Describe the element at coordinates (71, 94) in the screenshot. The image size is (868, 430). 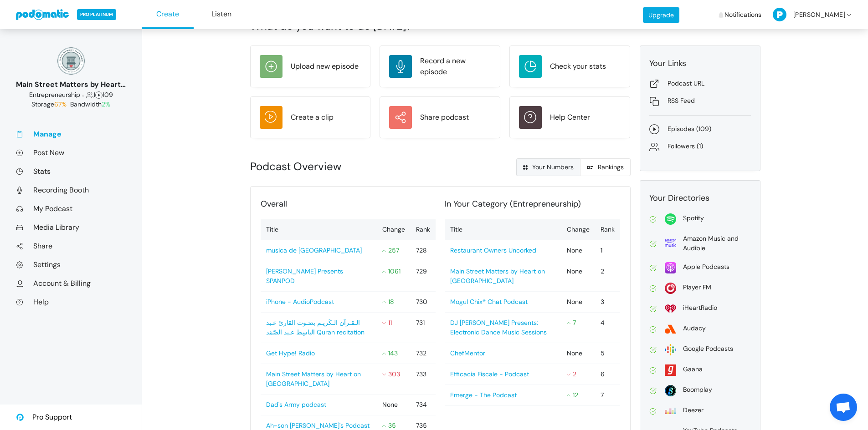
I see `div: 1 109` at that location.